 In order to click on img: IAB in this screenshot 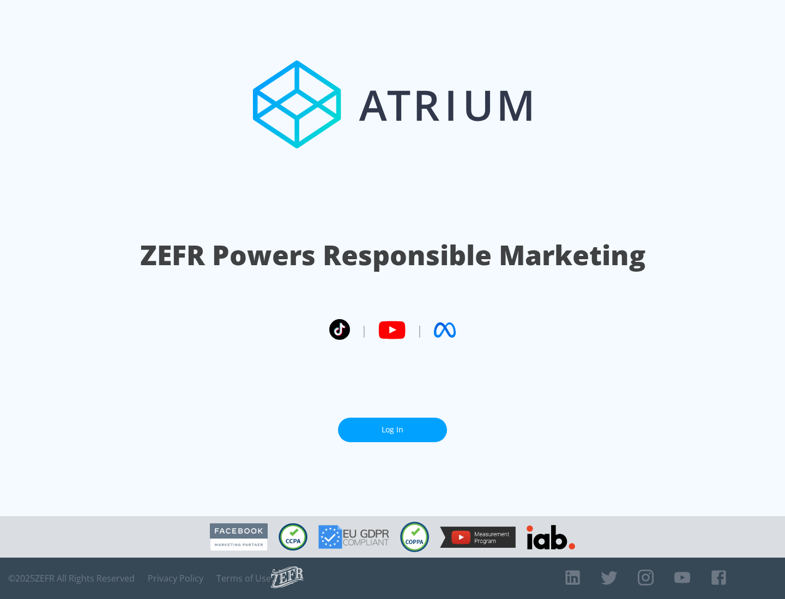, I will do `click(550, 537)`.